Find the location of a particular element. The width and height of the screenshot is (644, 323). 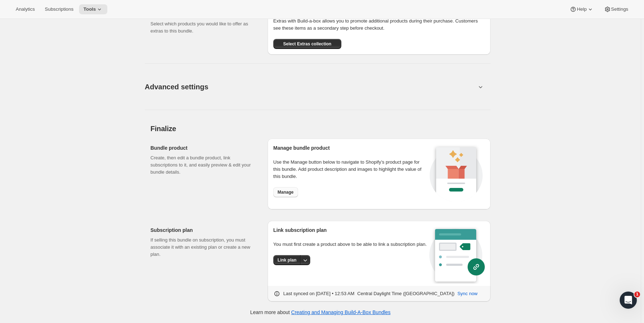

button: Sync now is located at coordinates (467, 293).